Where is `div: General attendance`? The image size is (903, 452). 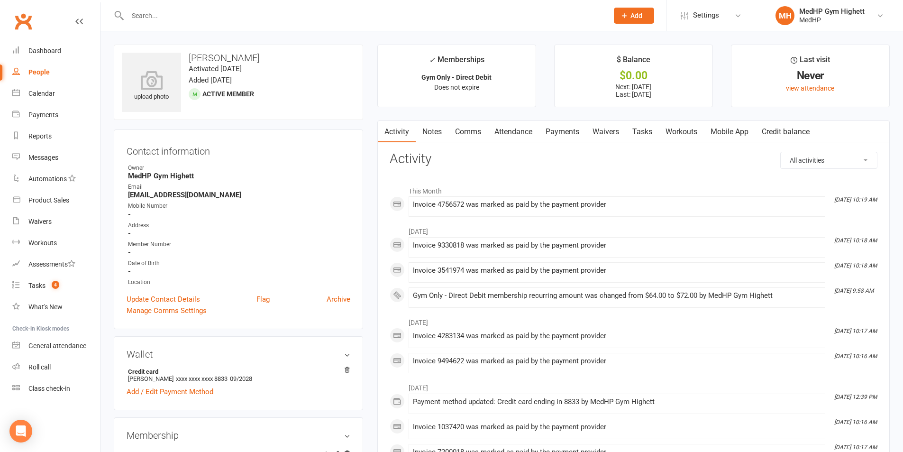 div: General attendance is located at coordinates (57, 346).